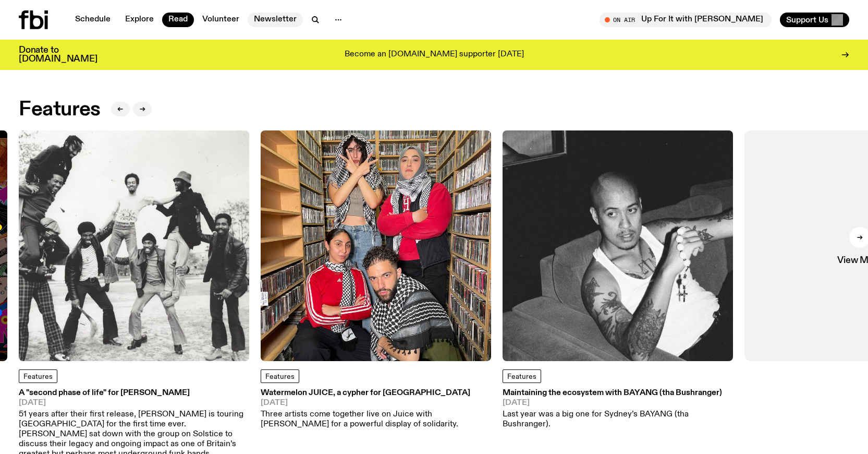 The height and width of the screenshot is (454, 868). Describe the element at coordinates (618, 419) in the screenshot. I see `p: Last year was a big one for Sydney’s BAYANG (tha Bushranger).` at that location.